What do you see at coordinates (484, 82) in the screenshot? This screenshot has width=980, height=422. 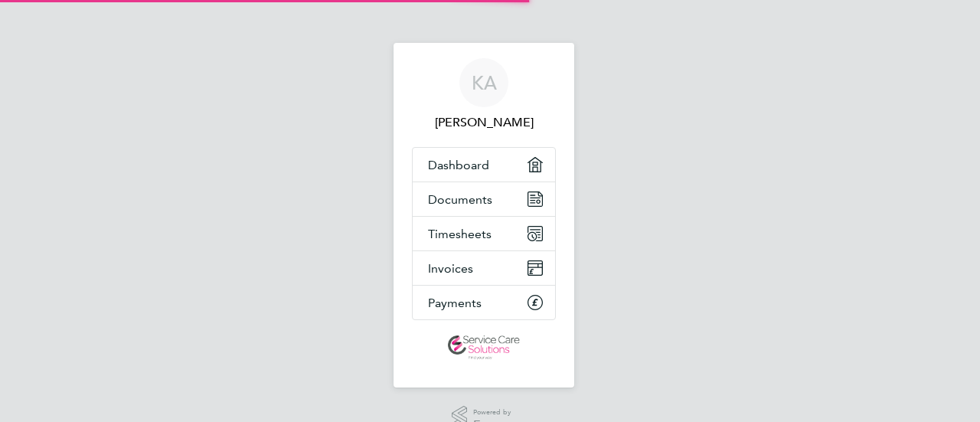 I see `span: KA` at bounding box center [484, 82].